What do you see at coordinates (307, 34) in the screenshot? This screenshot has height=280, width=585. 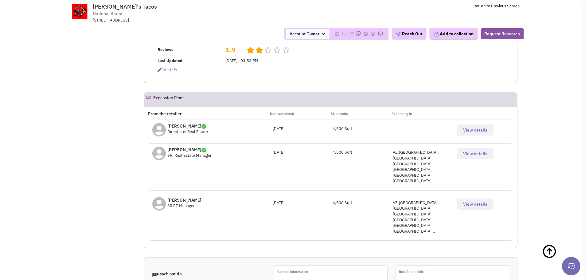 I see `span: Account Owner` at bounding box center [307, 34].